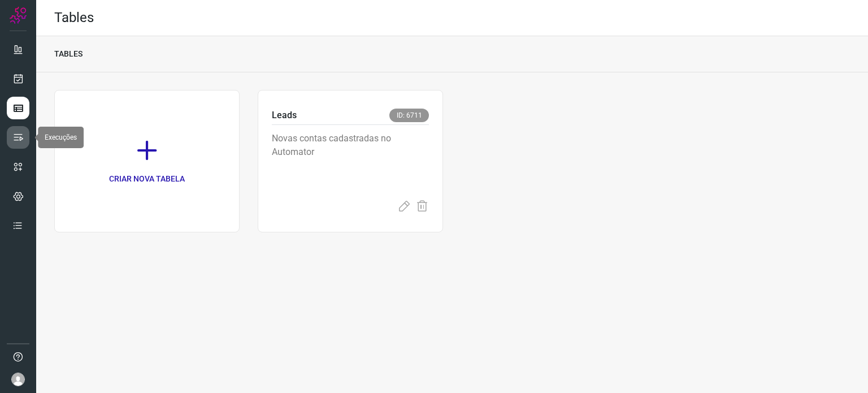 The width and height of the screenshot is (868, 393). What do you see at coordinates (409, 115) in the screenshot?
I see `span: ID: 6711` at bounding box center [409, 115].